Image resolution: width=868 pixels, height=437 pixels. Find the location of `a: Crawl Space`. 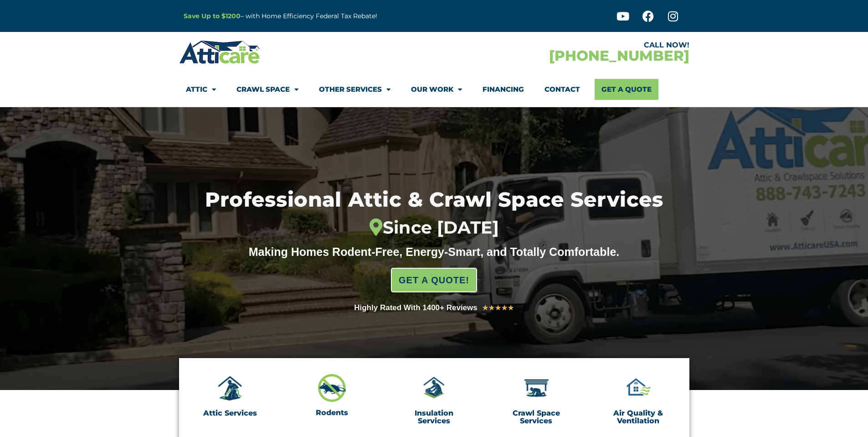

a: Crawl Space is located at coordinates (268, 89).